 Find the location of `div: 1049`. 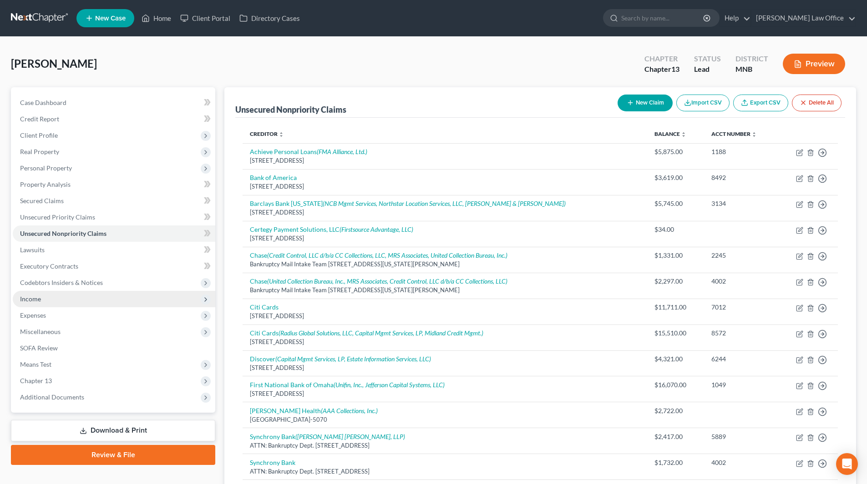

div: 1049 is located at coordinates (741, 385).